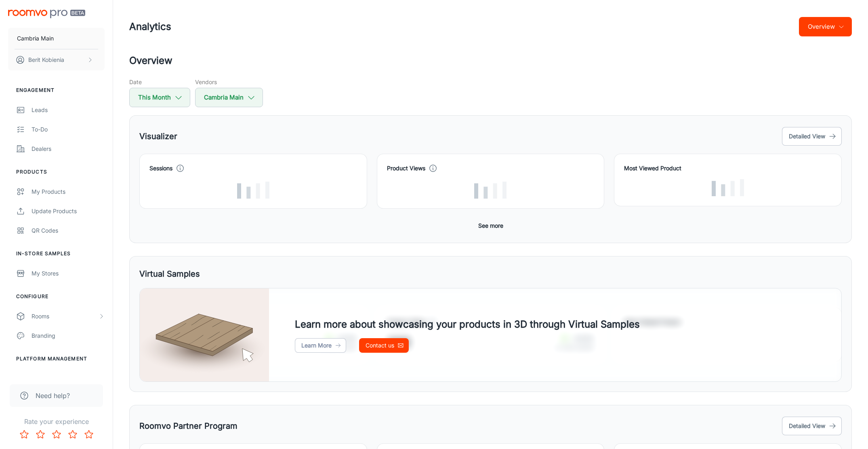 This screenshot has height=449, width=868. Describe the element at coordinates (68, 273) in the screenshot. I see `div: My Stores` at that location.